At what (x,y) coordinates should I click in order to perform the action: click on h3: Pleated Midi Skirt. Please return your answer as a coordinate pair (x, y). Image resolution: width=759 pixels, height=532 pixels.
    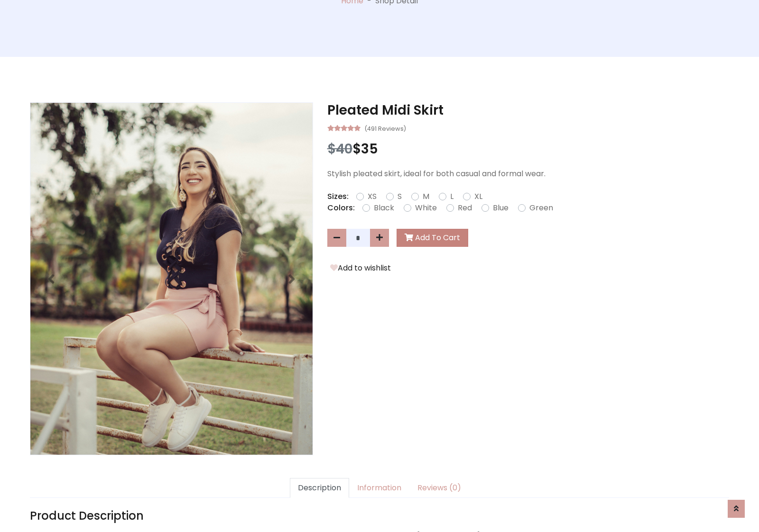
    Looking at the image, I should click on (528, 110).